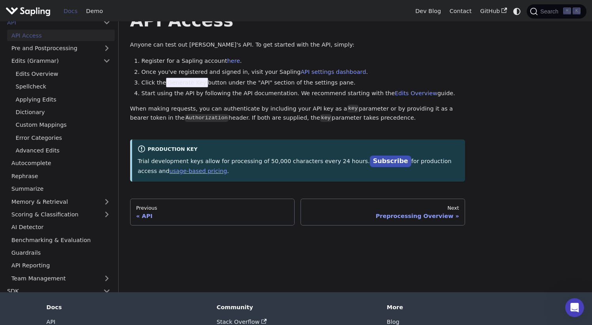 The height and width of the screenshot is (325, 592). What do you see at coordinates (63, 125) in the screenshot?
I see `a: Custom Mappings` at bounding box center [63, 125].